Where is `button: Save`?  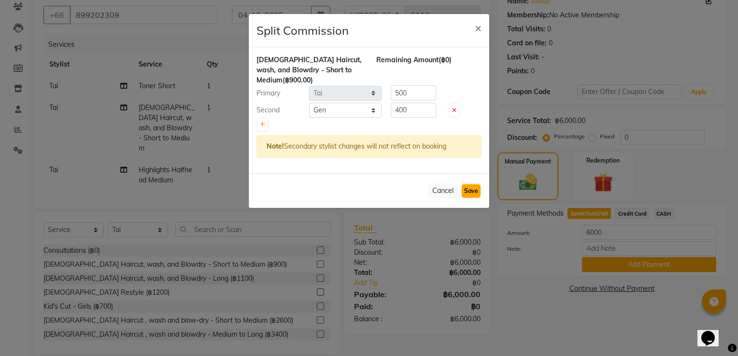 button: Save is located at coordinates (471, 191).